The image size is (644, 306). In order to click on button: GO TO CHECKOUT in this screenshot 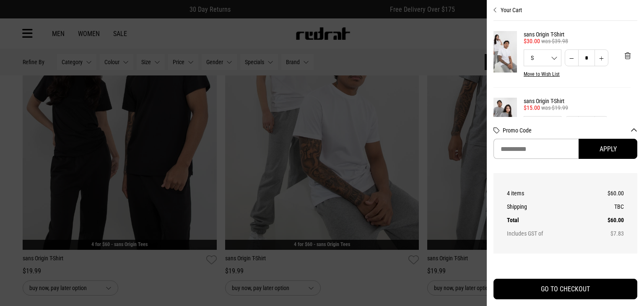, I will do `click(565, 288)`.